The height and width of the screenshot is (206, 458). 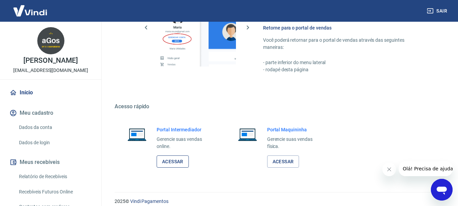 I want to click on a: Início, so click(x=50, y=92).